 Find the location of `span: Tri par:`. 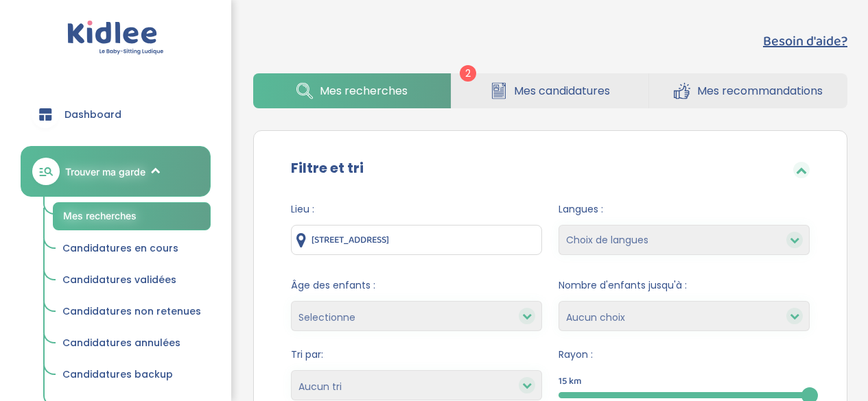

span: Tri par: is located at coordinates (417, 355).